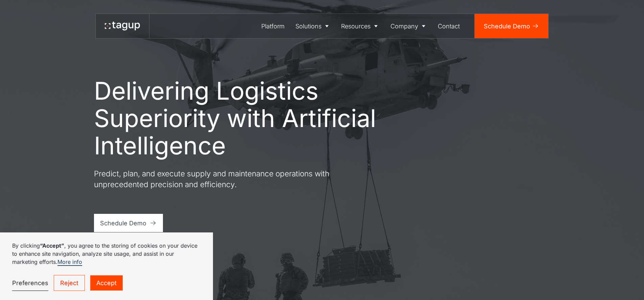 The width and height of the screenshot is (644, 300). What do you see at coordinates (273, 26) in the screenshot?
I see `a: Platform` at bounding box center [273, 26].